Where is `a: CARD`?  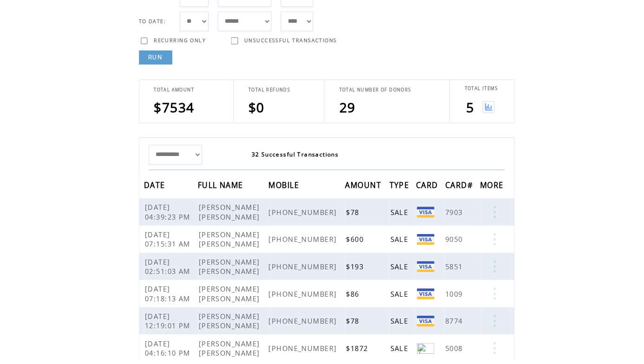
a: CARD is located at coordinates (424, 190).